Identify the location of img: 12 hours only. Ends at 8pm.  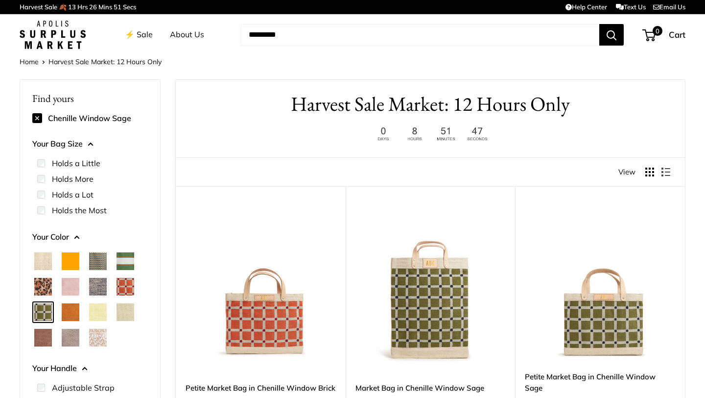
(430, 134).